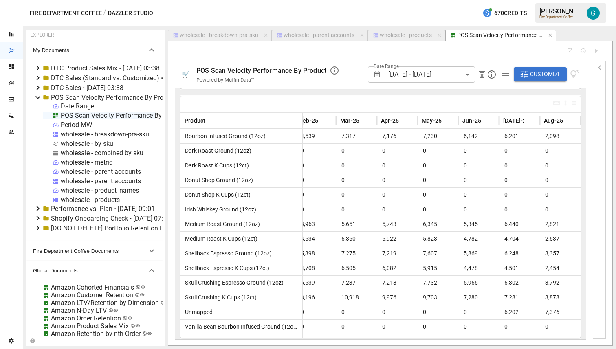 This screenshot has width=616, height=349. I want to click on span: Skull Crushing Espresso Ground (12oz), so click(233, 283).